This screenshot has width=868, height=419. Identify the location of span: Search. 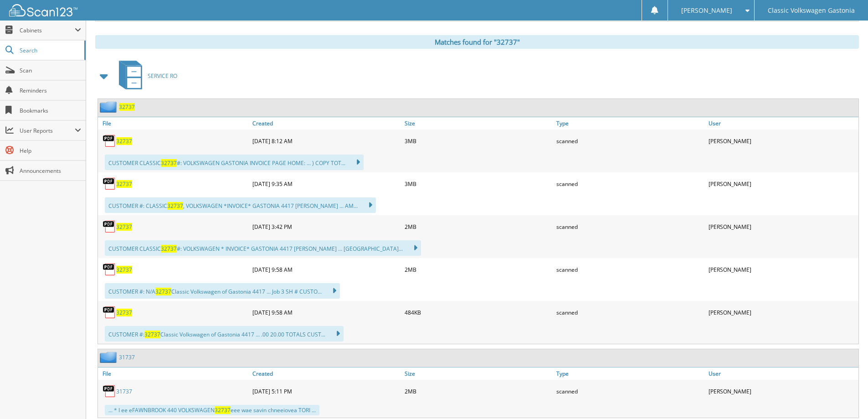
(50, 50).